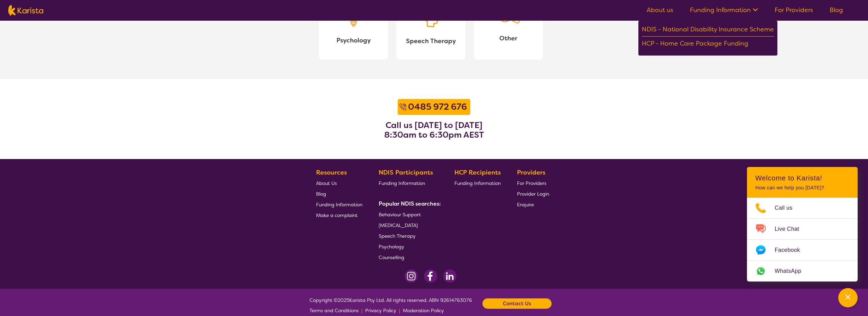  Describe the element at coordinates (408, 215) in the screenshot. I see `a: Behaviour Support` at that location.